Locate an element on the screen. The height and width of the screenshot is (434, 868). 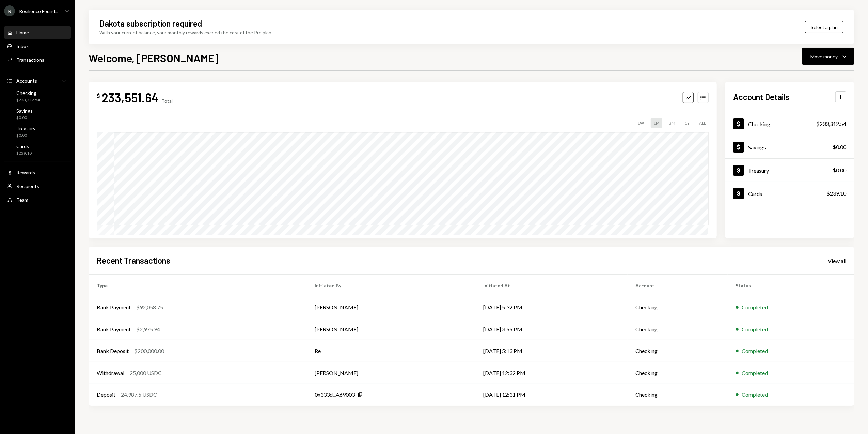
a: Inbox is located at coordinates (37, 46).